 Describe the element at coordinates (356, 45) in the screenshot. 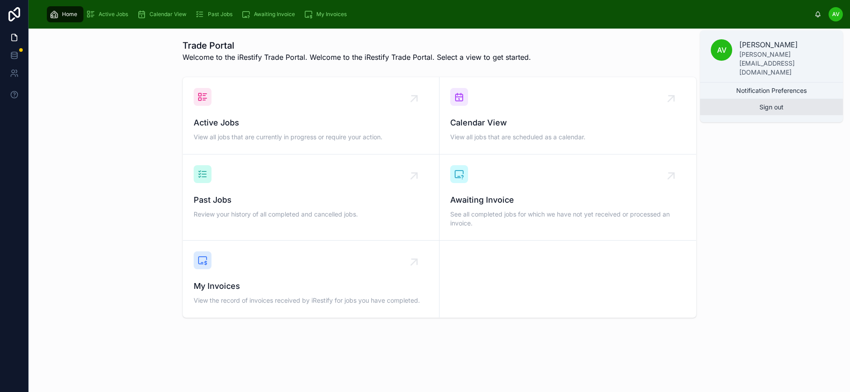

I see `h1: Trade Portal` at that location.